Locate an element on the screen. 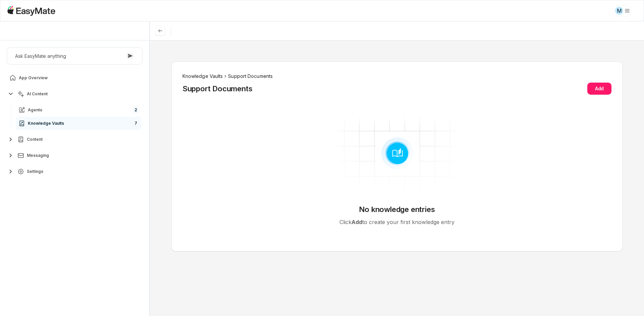 This screenshot has height=316, width=644. a: Knowledge Vaults7 is located at coordinates (78, 123).